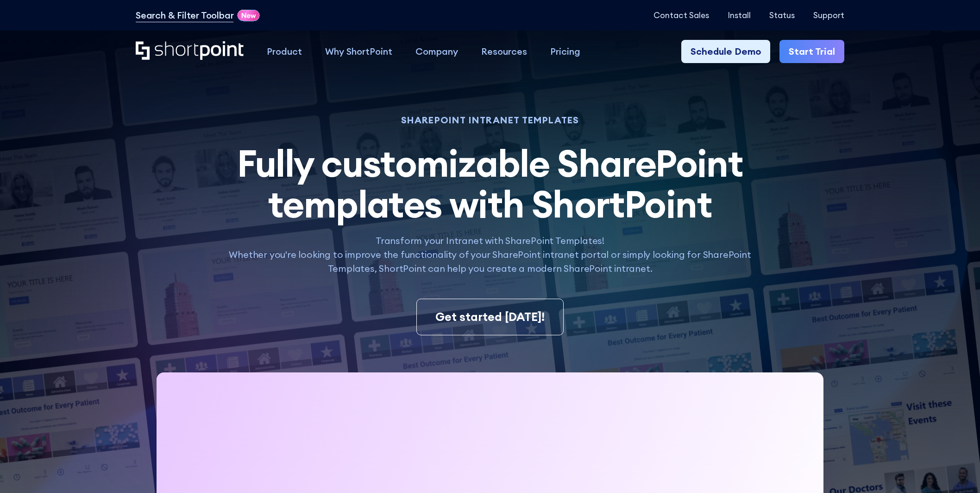  I want to click on p: Transform your Intranet with SharePoint Templates! Whether you're looking to improve the function..., so click(490, 254).